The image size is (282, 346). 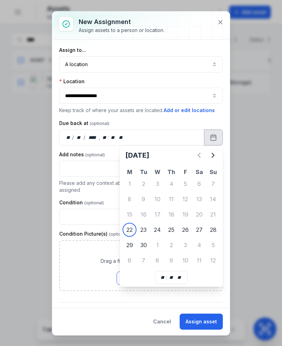 What do you see at coordinates (171, 199) in the screenshot?
I see `div: Thursday 11 September 2025` at bounding box center [171, 199].